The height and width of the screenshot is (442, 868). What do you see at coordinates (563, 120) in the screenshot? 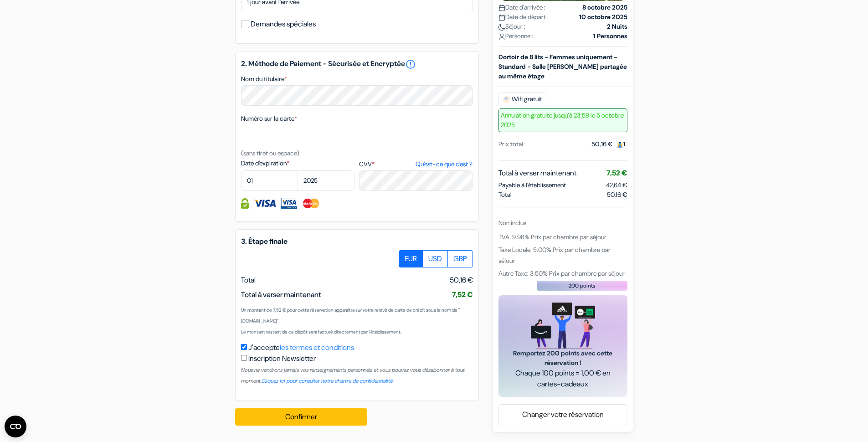
I see `span: Annulation gratuite jusqu’à 23:59 le 5 octobre 2025` at bounding box center [563, 120].